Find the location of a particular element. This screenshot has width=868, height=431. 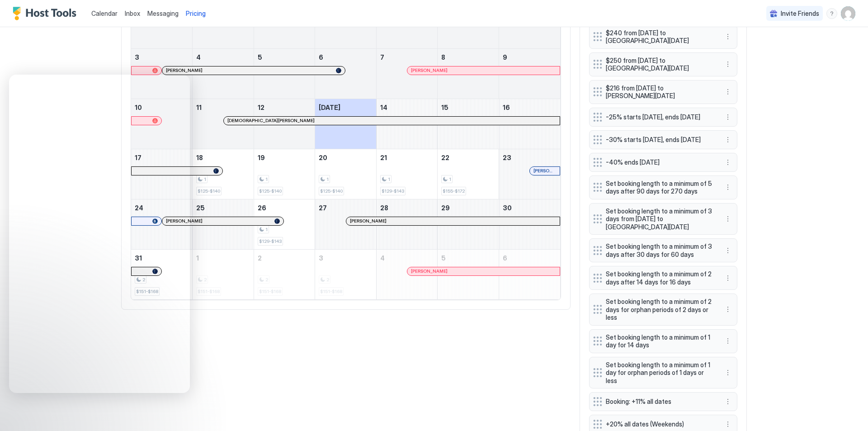

a: August 6, 2025 is located at coordinates (345, 57).